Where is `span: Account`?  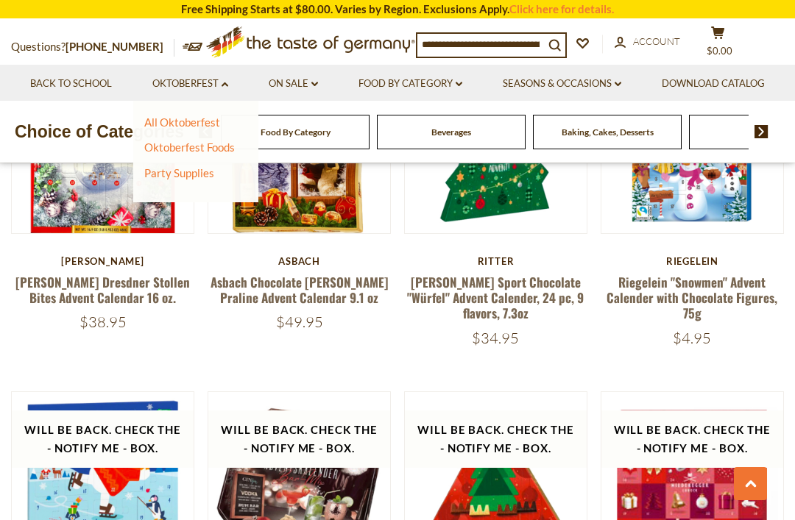 span: Account is located at coordinates (656, 41).